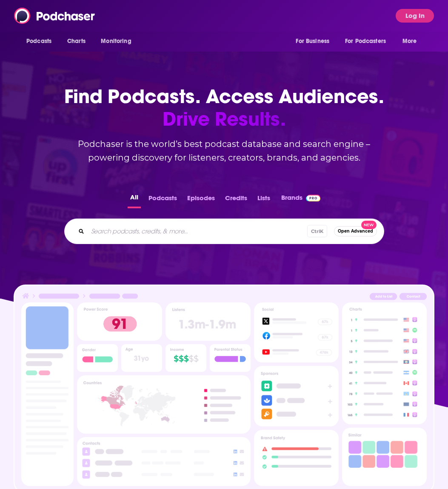 This screenshot has width=448, height=489. Describe the element at coordinates (224, 119) in the screenshot. I see `span: Drive Results.` at that location.